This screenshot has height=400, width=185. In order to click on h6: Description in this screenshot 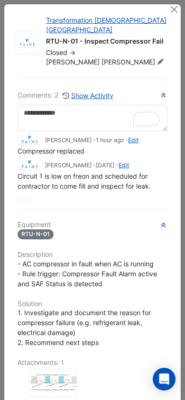, I will do `click(92, 255)`.